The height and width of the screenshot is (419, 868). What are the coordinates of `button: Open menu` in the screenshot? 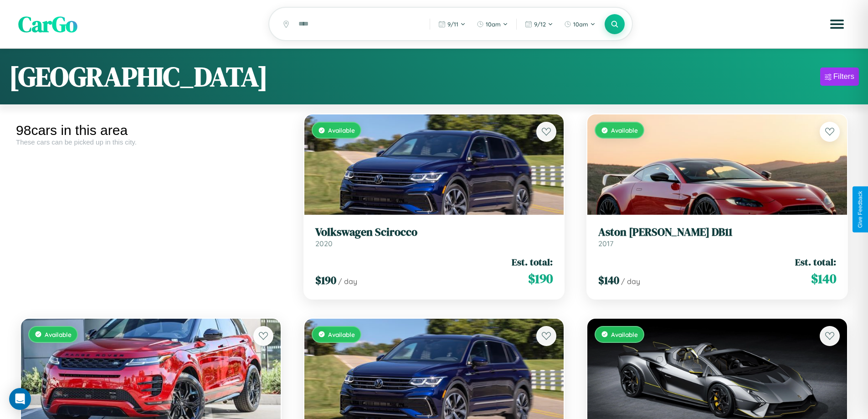 It's located at (838, 24).